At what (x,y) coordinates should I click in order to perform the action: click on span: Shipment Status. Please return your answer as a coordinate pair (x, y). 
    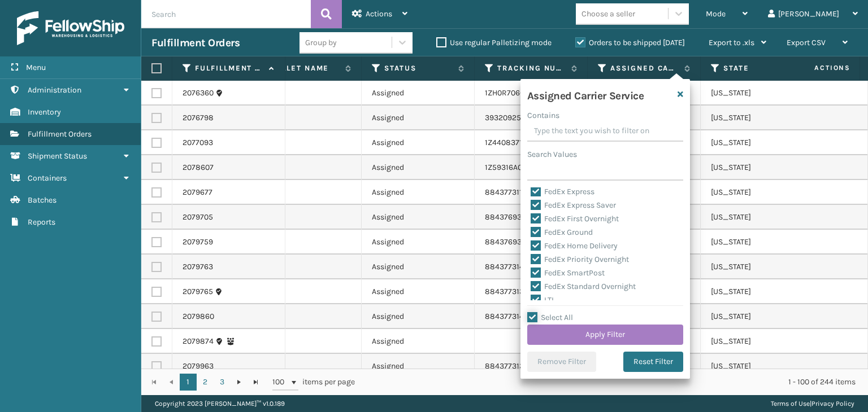
    Looking at the image, I should click on (57, 156).